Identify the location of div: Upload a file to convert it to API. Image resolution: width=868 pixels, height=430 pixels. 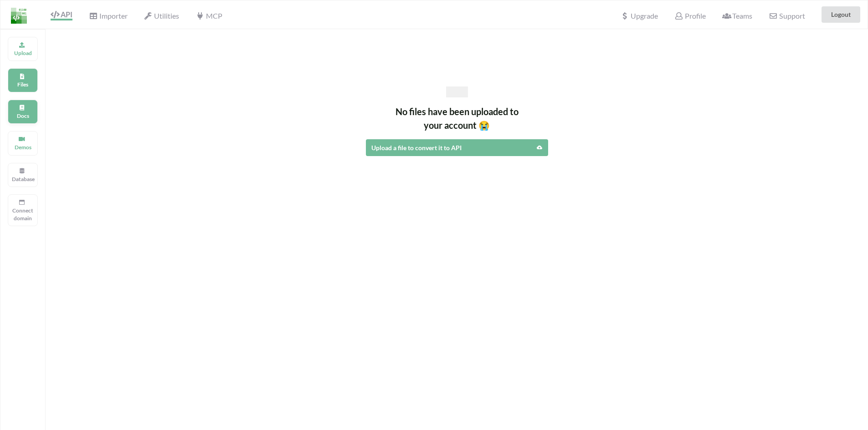
(435, 237).